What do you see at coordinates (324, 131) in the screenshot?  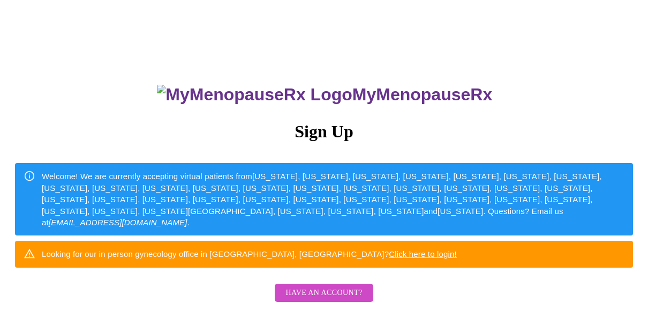 I see `h3: Sign Up` at bounding box center [324, 131].